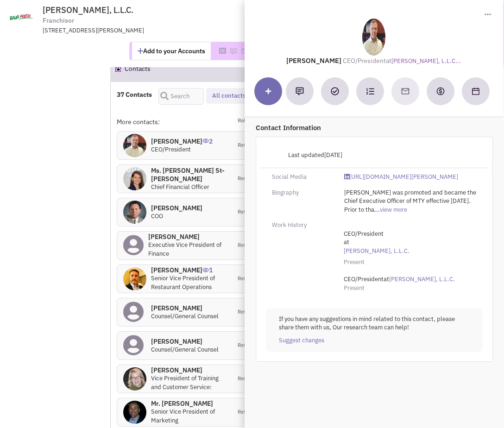 The image size is (504, 428). Describe the element at coordinates (181, 97) in the screenshot. I see `input: Search` at that location.